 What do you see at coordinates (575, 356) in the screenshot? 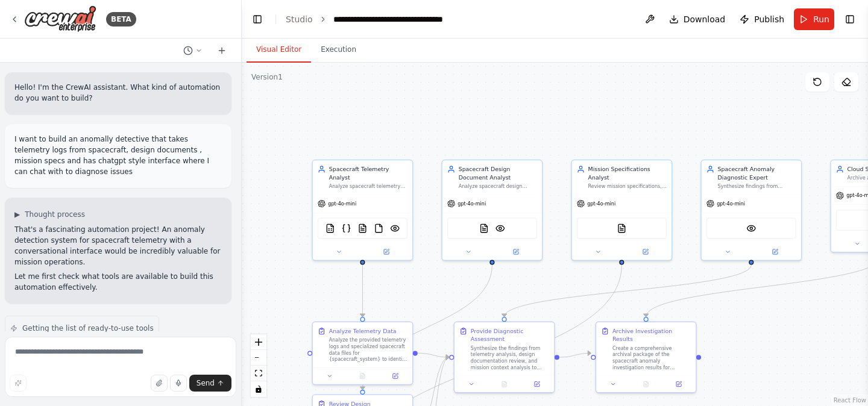
I see `g: Edge from 64536399-2149-489b-9a7d-f17f0c764031 to 45ce5b69-fe96-4be5-a787-5036d27a1b09` at bounding box center [575, 356].